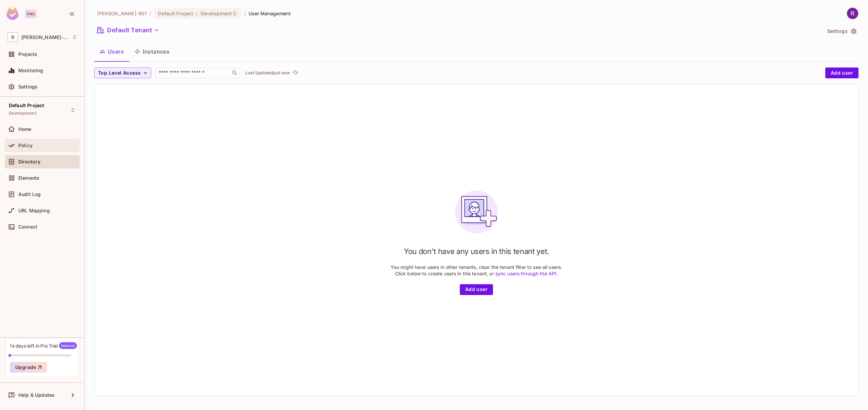  Describe the element at coordinates (43, 345) in the screenshot. I see `div: 14 days left in Pro Trial` at that location.